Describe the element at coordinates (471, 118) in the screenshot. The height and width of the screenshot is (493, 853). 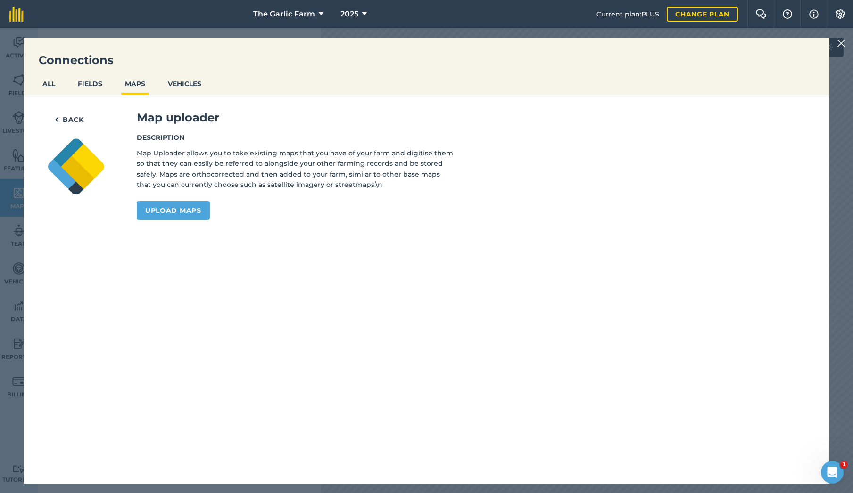
I see `h3: Map uploader` at that location.